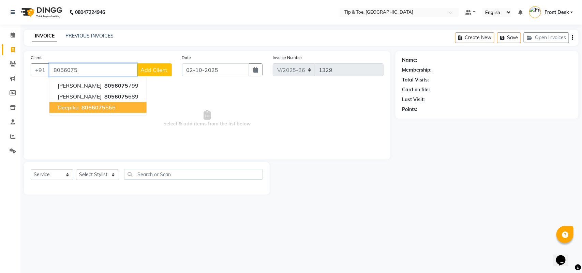 The height and width of the screenshot is (273, 582). What do you see at coordinates (93, 70) in the screenshot?
I see `input: Search by Name/Mobile/Email/Code` at bounding box center [93, 70].